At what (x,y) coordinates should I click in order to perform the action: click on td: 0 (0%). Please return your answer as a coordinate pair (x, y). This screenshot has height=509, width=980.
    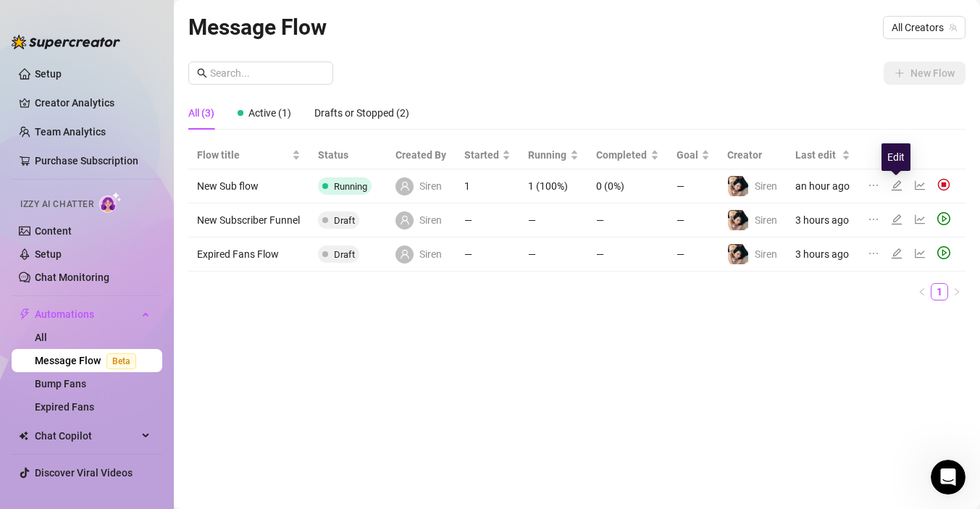
    Looking at the image, I should click on (628, 186).